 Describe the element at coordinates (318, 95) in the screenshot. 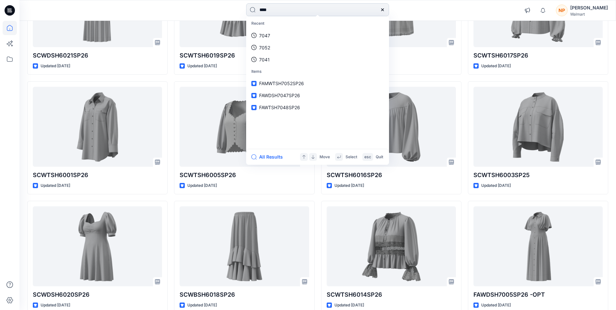

I see `a: FAWDSH7047SP26` at that location.